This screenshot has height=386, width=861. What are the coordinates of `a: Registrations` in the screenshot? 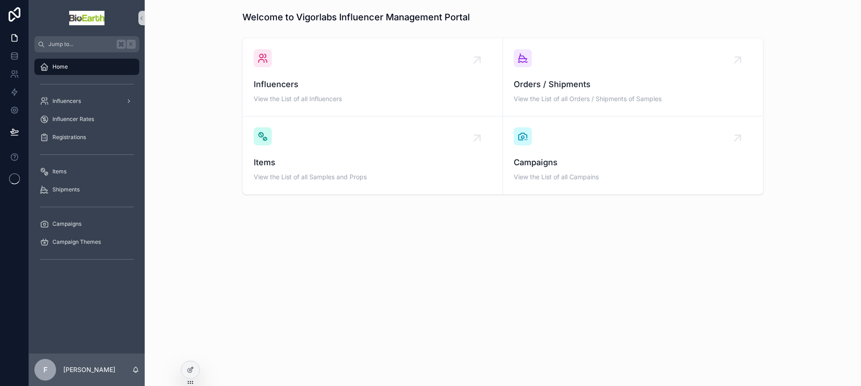 It's located at (87, 137).